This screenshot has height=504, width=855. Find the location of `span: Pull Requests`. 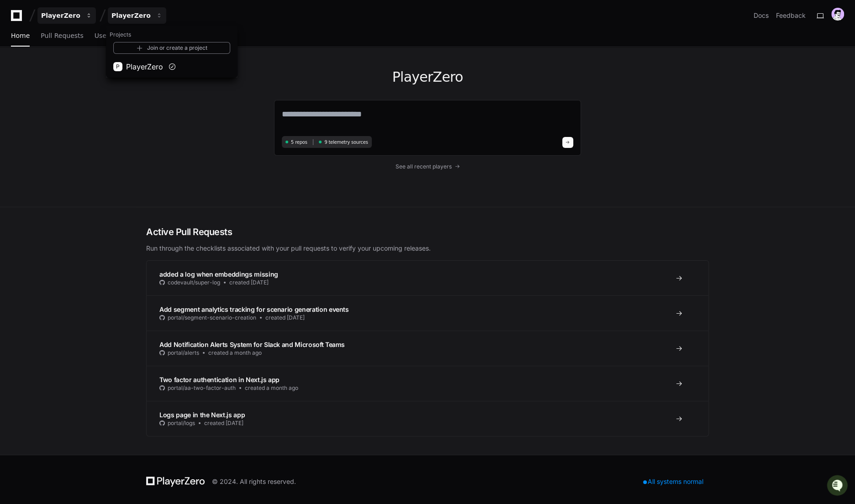

span: Pull Requests is located at coordinates (62, 35).